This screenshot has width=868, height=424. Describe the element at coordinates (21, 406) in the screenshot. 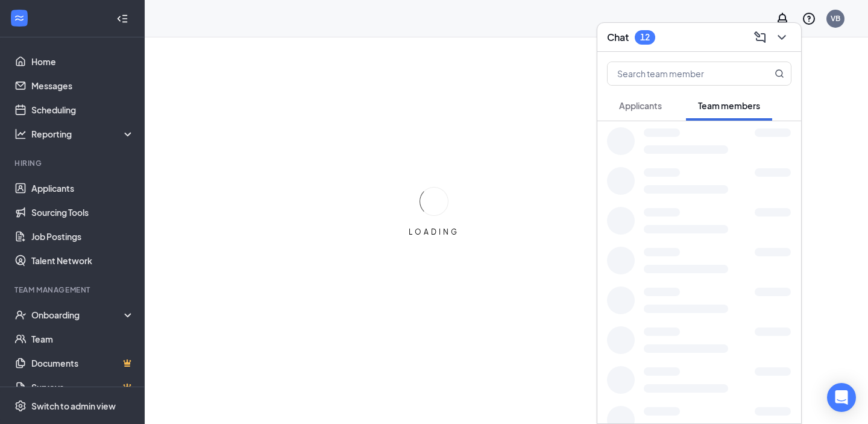

I see `svg: Settings` at that location.